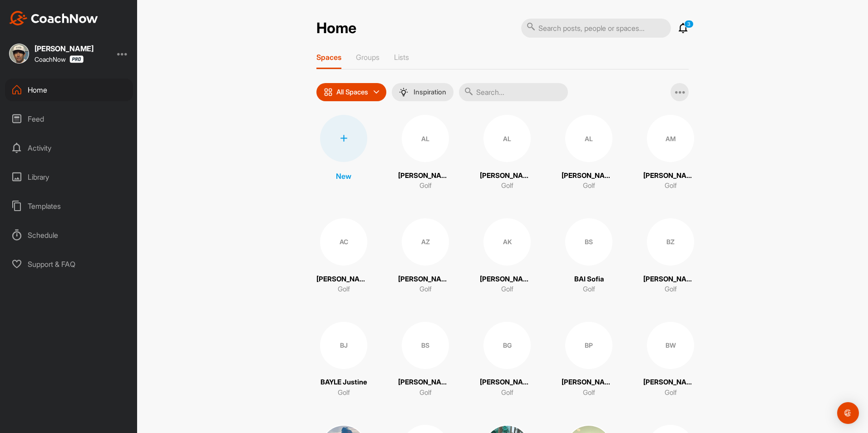 The image size is (868, 433). I want to click on div: AC, so click(344, 242).